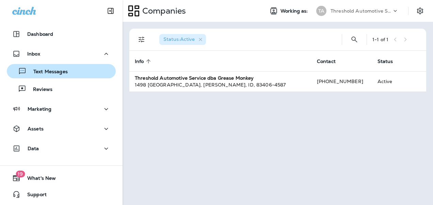 The width and height of the screenshot is (433, 205). I want to click on p: Inbox, so click(34, 54).